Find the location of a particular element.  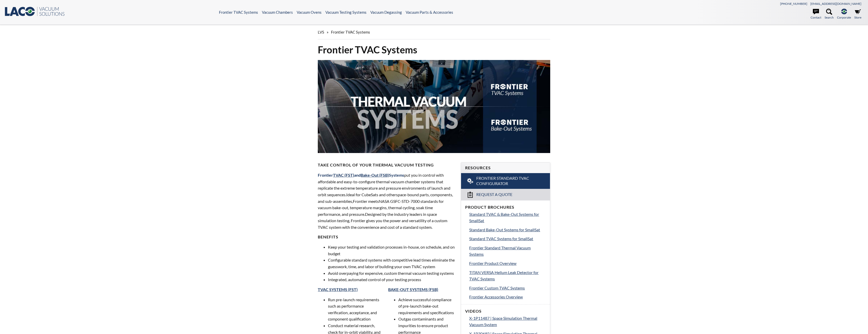

li: Integrated, automated control of your testing process is located at coordinates (391, 280).